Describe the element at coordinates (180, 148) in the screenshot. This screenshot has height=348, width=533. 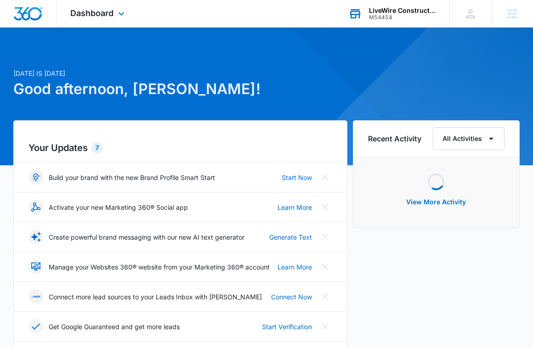
I see `h2: Your Updates` at that location.